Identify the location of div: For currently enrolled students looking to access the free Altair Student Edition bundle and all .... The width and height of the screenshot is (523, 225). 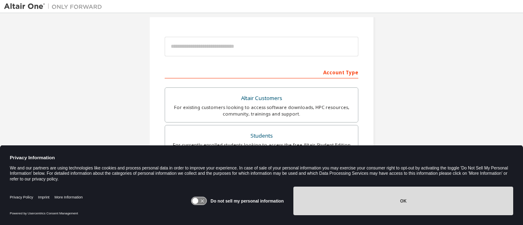
(262, 148).